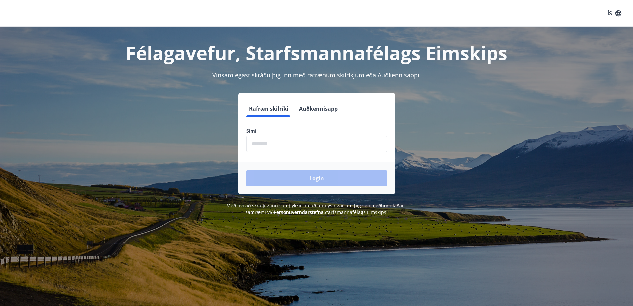 Image resolution: width=633 pixels, height=306 pixels. I want to click on button: ÍS, so click(615, 13).